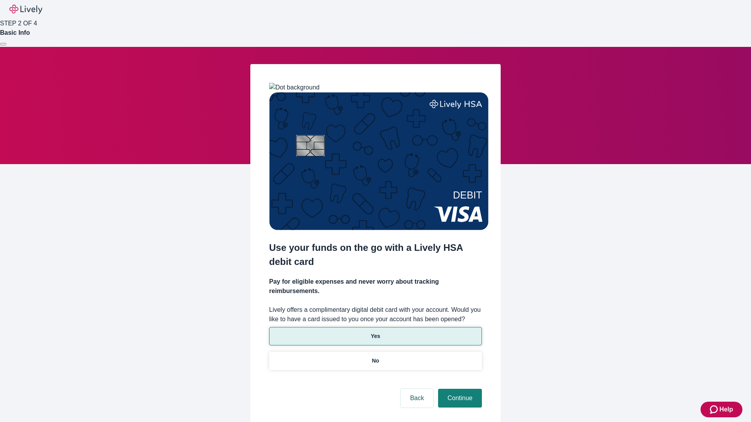 This screenshot has width=751, height=422. Describe the element at coordinates (378, 161) in the screenshot. I see `img: Debit card` at that location.